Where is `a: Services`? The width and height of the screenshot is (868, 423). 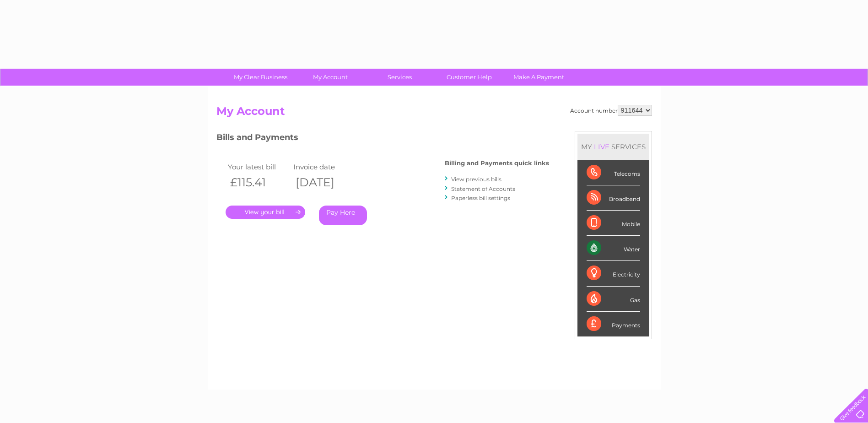 a: Services is located at coordinates (399, 77).